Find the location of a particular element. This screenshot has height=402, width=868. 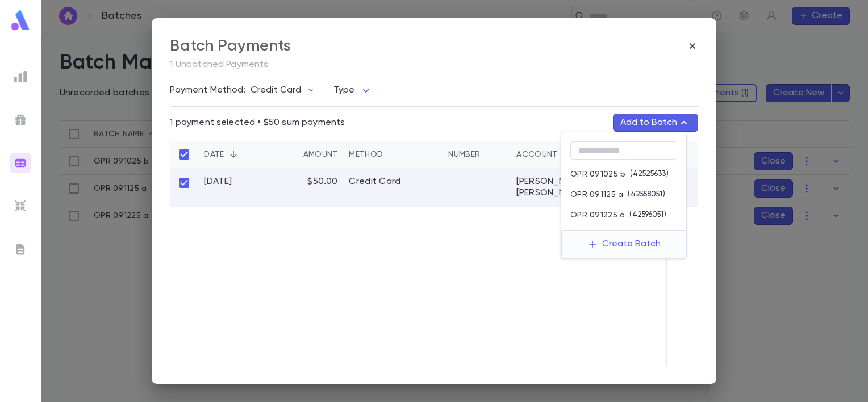

div: OPR 091125 a(42558051) is located at coordinates (624, 195).